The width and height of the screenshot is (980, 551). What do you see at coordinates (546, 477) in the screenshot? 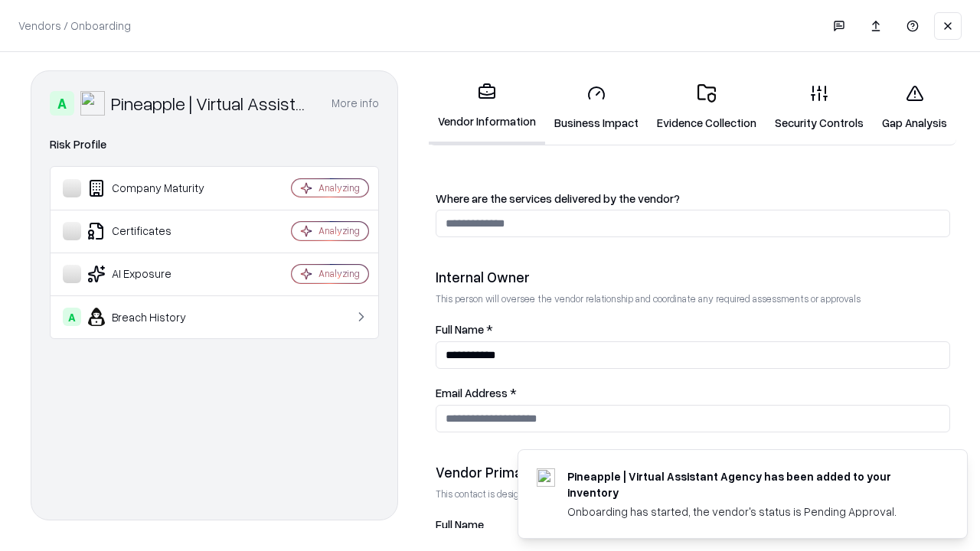
I see `img: trypineapple.com` at bounding box center [546, 477].